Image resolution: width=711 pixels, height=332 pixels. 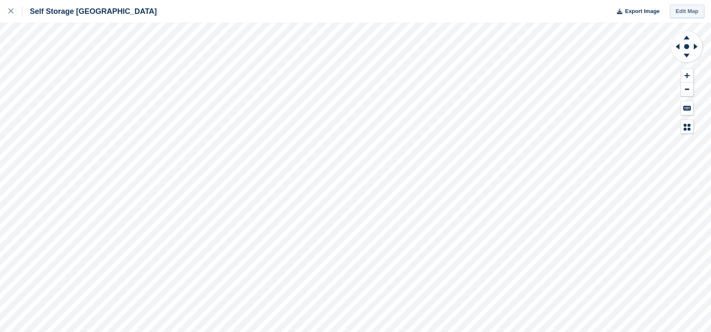 What do you see at coordinates (687, 90) in the screenshot?
I see `button: Zoom Out` at bounding box center [687, 90].